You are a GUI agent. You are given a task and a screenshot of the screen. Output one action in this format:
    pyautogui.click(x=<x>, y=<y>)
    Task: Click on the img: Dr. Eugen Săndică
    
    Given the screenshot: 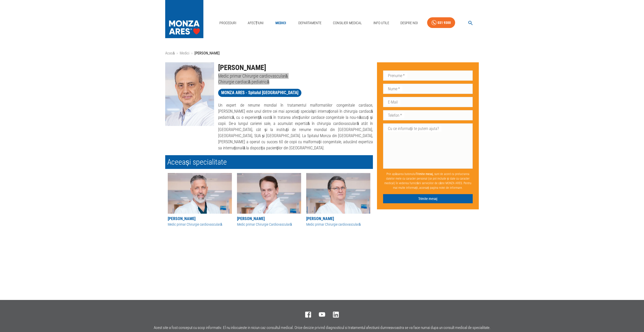 What is the action you would take?
    pyautogui.click(x=189, y=94)
    